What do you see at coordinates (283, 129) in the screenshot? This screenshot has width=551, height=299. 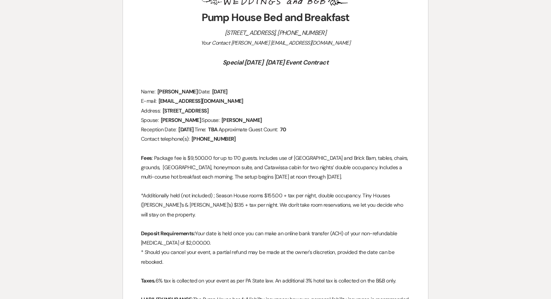 I see `span: 70` at bounding box center [283, 129].